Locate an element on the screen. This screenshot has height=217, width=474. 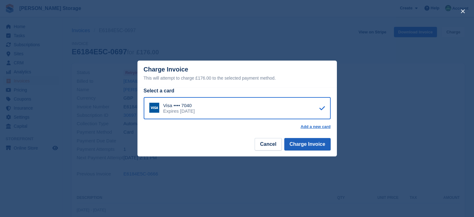
button: Cancel is located at coordinates (268, 144).